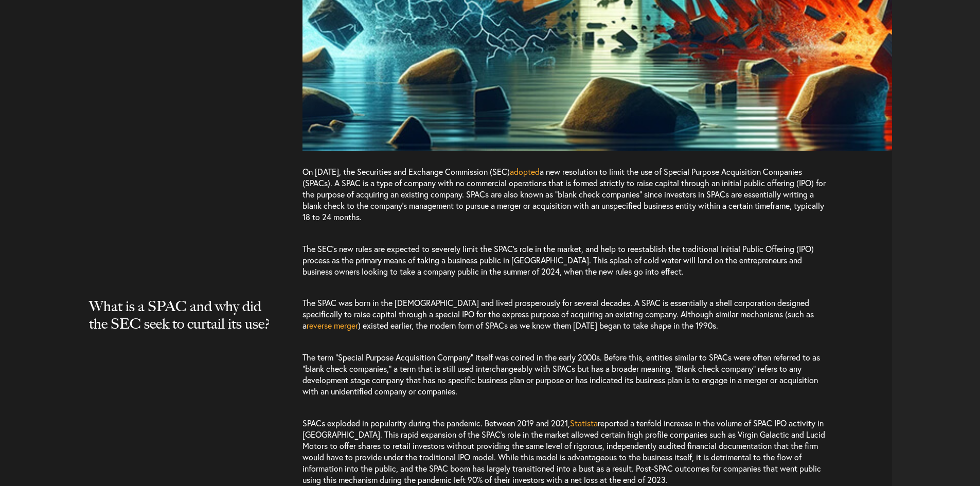 The image size is (980, 486). Describe the element at coordinates (562, 373) in the screenshot. I see `span: The term “Special Purpose Acquisition Company” itself was coined in the early 2000s. Before this,...` at that location.